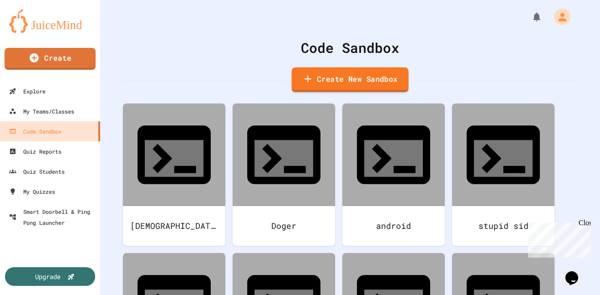 The width and height of the screenshot is (600, 295). What do you see at coordinates (350, 80) in the screenshot?
I see `a: Create New Sandbox` at bounding box center [350, 80].